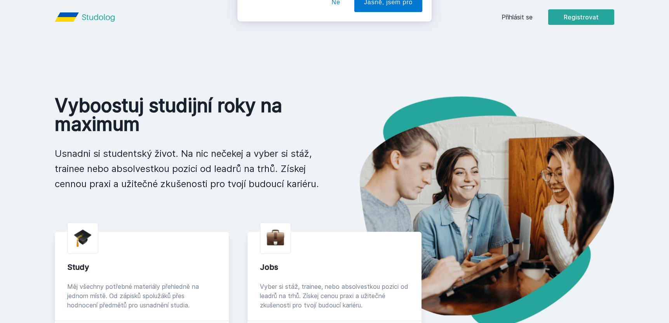 The image size is (669, 323). I want to click on img: briefcase.png, so click(276, 237).